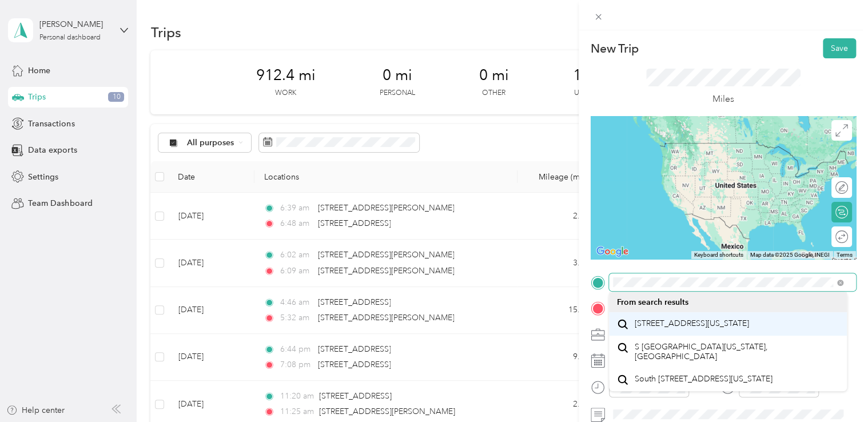 The width and height of the screenshot is (868, 422). Describe the element at coordinates (613, 252) in the screenshot. I see `a: Open this area in Google Maps (opens a new window)` at that location.